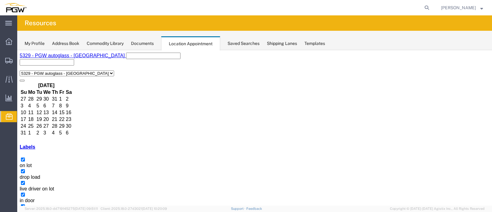 The image size is (492, 212). Describe the element at coordinates (105, 43) in the screenshot. I see `div: Commodity Library` at that location.